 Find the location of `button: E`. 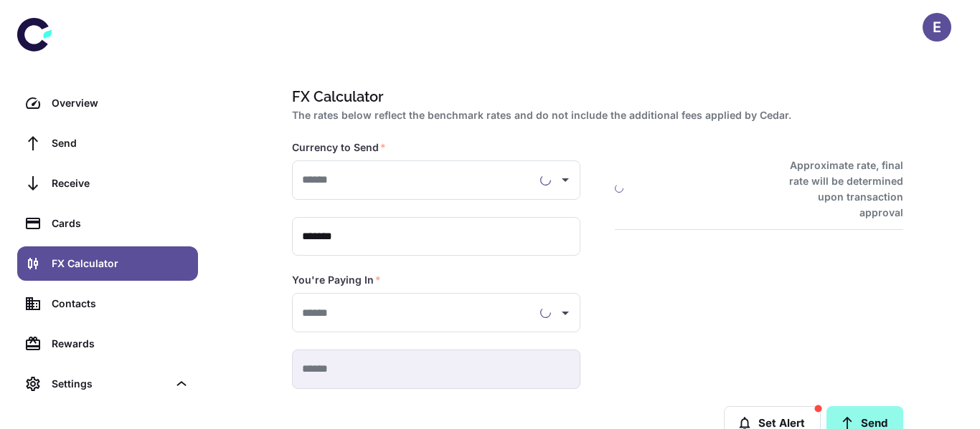

button: E is located at coordinates (937, 28).